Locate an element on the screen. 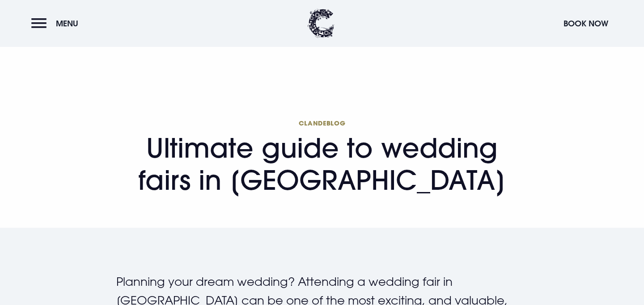 This screenshot has width=644, height=305. img: Clandeboye Lodge is located at coordinates (321, 23).